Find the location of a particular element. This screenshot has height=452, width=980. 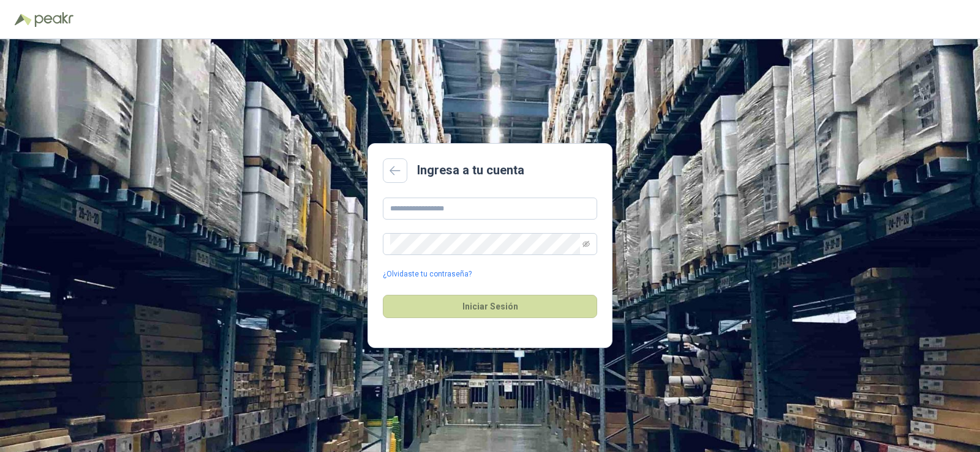

img: Logo is located at coordinates (23, 19).